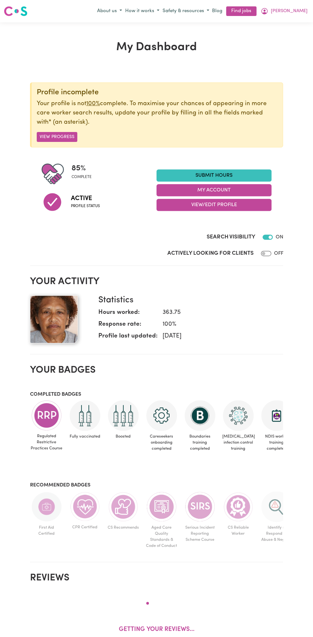 The height and width of the screenshot is (637, 313). I want to click on span: complete, so click(81, 177).